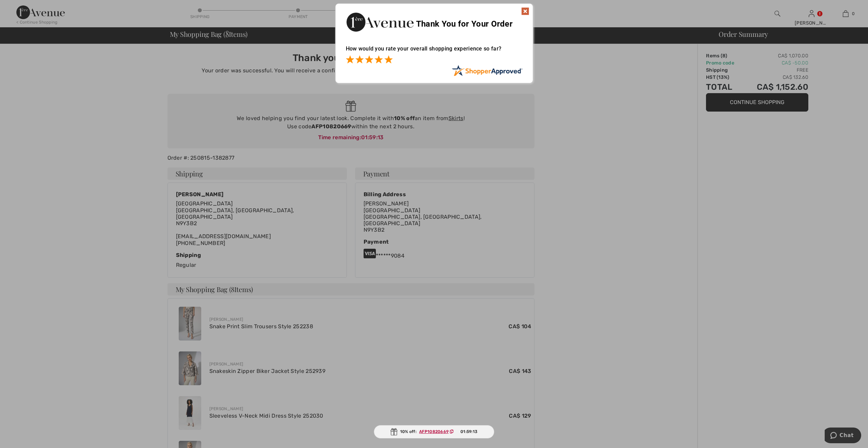  Describe the element at coordinates (469, 432) in the screenshot. I see `span: 01:59:13` at that location.